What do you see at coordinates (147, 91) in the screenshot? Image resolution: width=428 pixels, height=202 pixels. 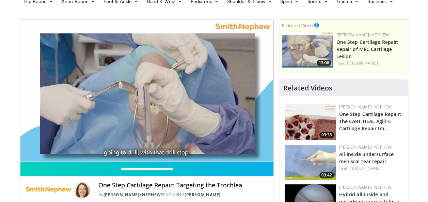 I see `video-js: Video Player` at bounding box center [147, 91].